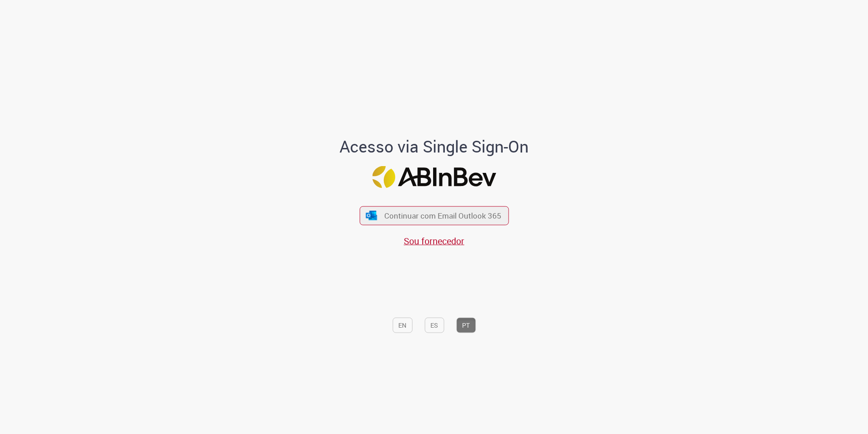 The height and width of the screenshot is (434, 868). Describe the element at coordinates (403, 325) in the screenshot. I see `button: EN` at that location.